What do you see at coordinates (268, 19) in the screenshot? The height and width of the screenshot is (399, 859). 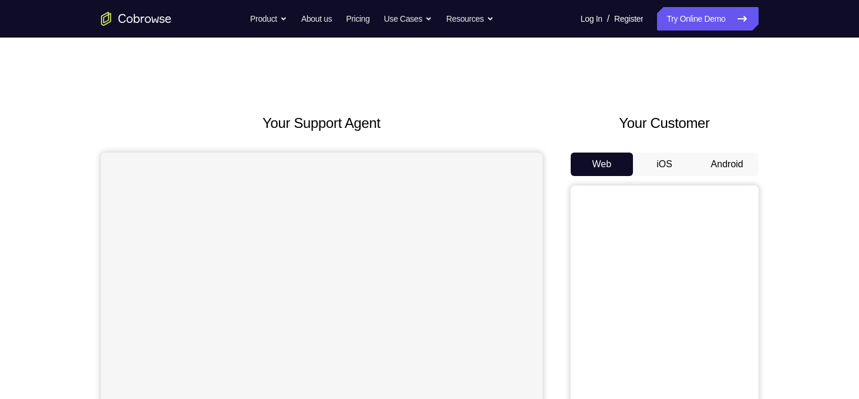 I see `button: Product` at bounding box center [268, 19].